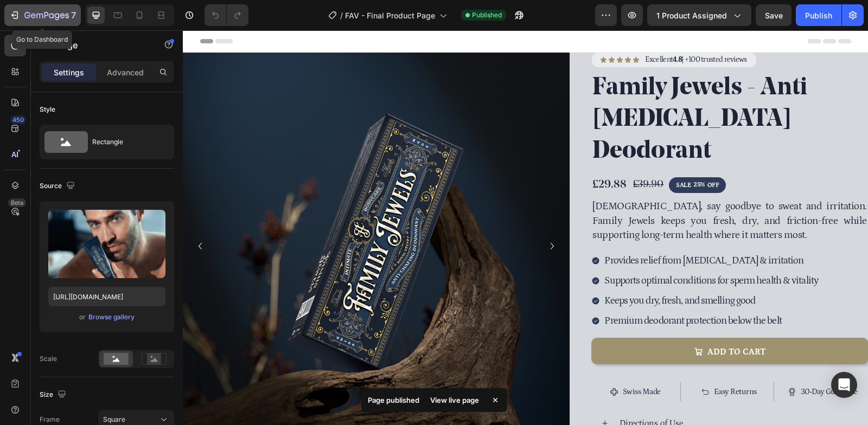 The height and width of the screenshot is (425, 868). Describe the element at coordinates (99, 45) in the screenshot. I see `p: Image` at that location.